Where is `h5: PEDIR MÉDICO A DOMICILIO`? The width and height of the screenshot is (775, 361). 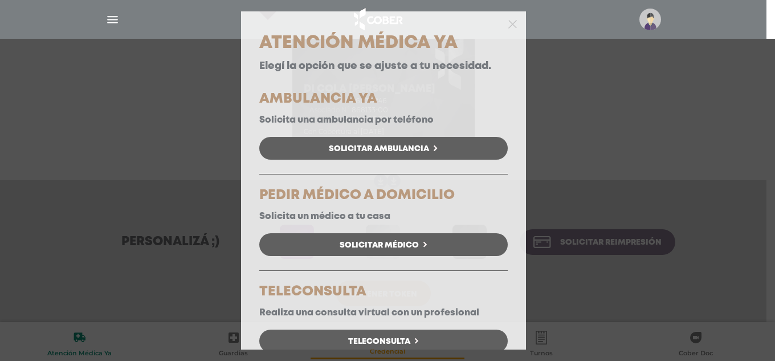
h5: PEDIR MÉDICO A DOMICILIO is located at coordinates (383, 195).